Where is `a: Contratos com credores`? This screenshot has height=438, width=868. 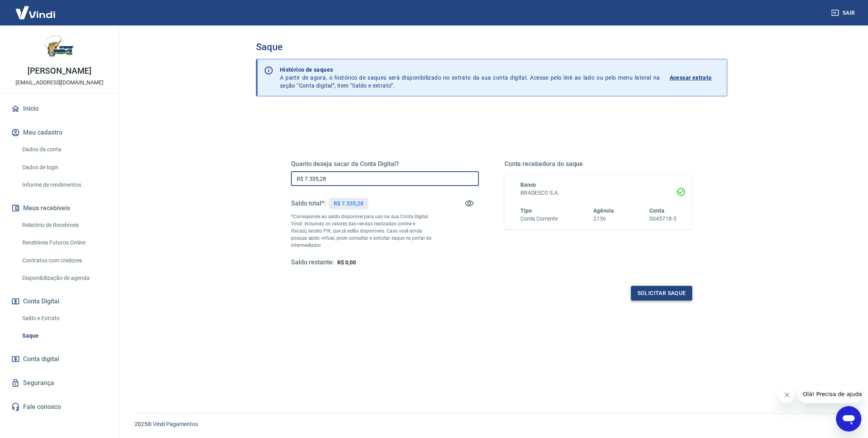 a: Contratos com credores is located at coordinates (64, 261).